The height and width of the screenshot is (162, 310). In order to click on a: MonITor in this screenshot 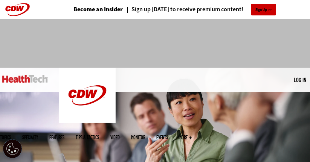, I will do `click(138, 137)`.